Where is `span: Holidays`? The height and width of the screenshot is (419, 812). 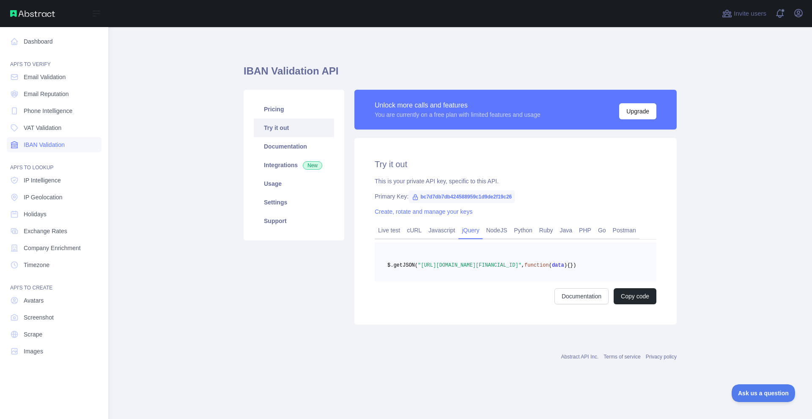
span: Holidays is located at coordinates (35, 214).